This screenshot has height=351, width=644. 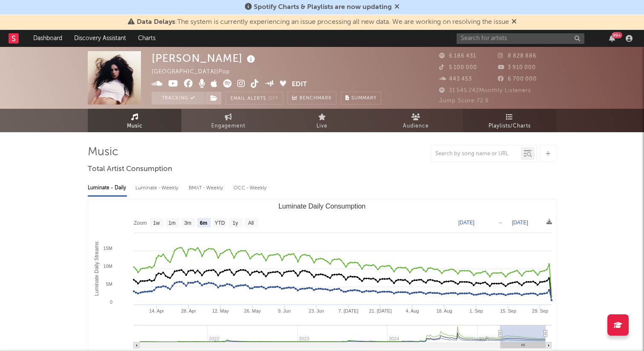 I want to click on input: Search for artists, so click(x=521, y=38).